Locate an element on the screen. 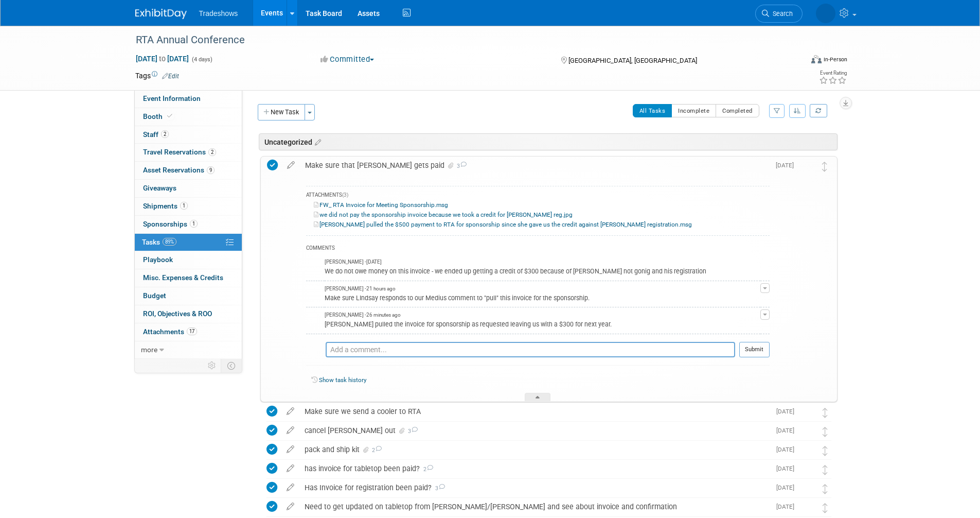  img: Format-Inperson.png is located at coordinates (817, 59).